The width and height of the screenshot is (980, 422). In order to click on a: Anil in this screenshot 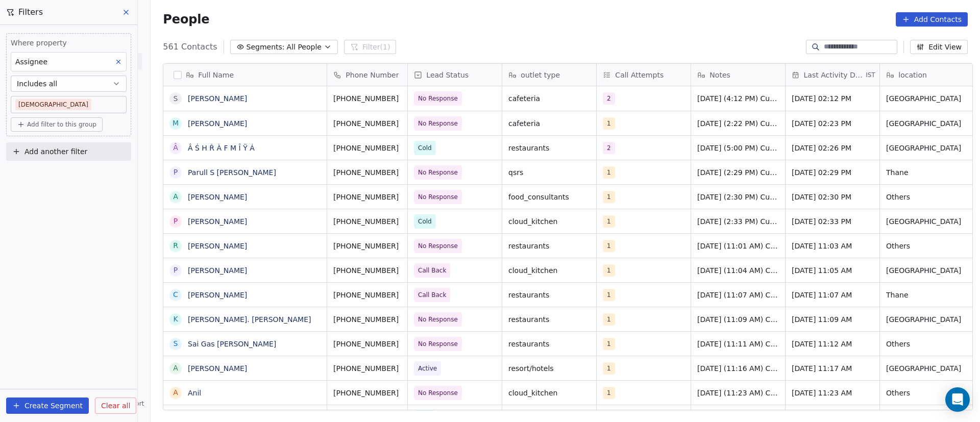, I will do `click(195, 393)`.